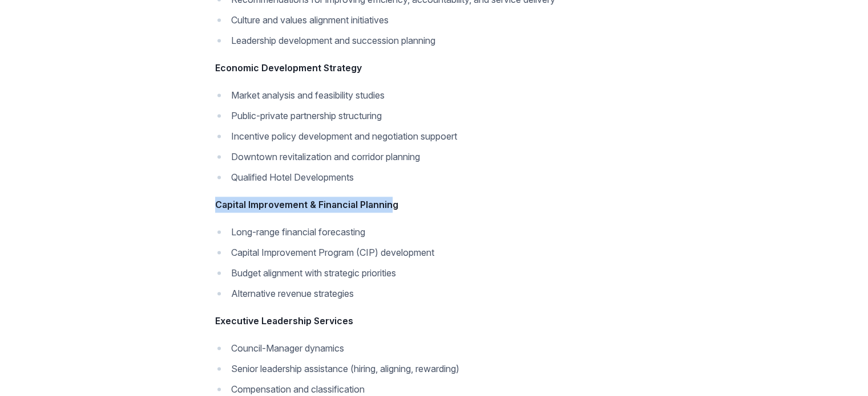  Describe the element at coordinates (435, 116) in the screenshot. I see `li: Public-private partnership structuring` at that location.